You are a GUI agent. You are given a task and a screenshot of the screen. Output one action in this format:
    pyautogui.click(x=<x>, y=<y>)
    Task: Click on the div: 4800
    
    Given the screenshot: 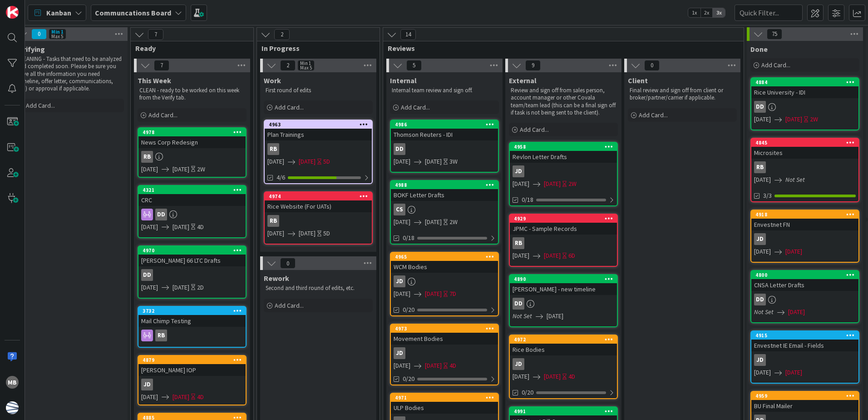 What is the action you would take?
    pyautogui.click(x=807, y=275)
    